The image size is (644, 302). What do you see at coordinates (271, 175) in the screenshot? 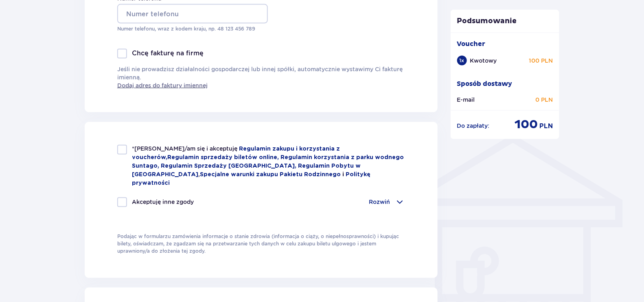
I see `a: Specjalne warunki zakupu Pakietu Rodzinnego` at bounding box center [271, 175].